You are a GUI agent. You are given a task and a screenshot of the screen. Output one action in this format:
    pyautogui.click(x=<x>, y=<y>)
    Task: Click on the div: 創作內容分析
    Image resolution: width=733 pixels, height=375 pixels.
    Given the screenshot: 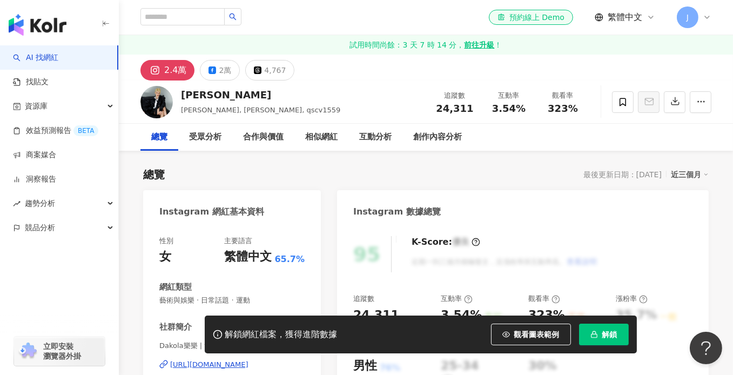 What is the action you would take?
    pyautogui.click(x=438, y=137)
    